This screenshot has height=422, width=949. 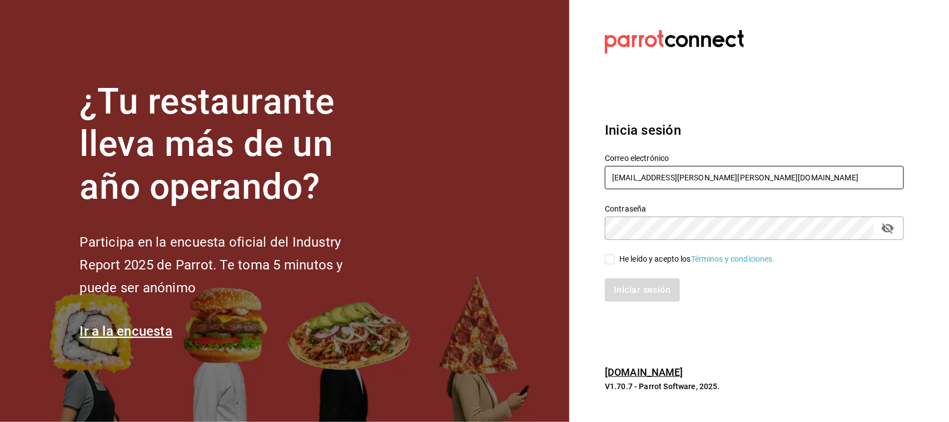 I want to click on input: Ingresa tu correo electrónico, so click(x=755, y=177).